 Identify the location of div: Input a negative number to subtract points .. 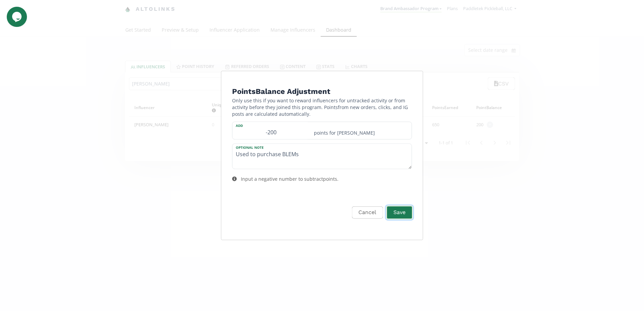
(290, 179).